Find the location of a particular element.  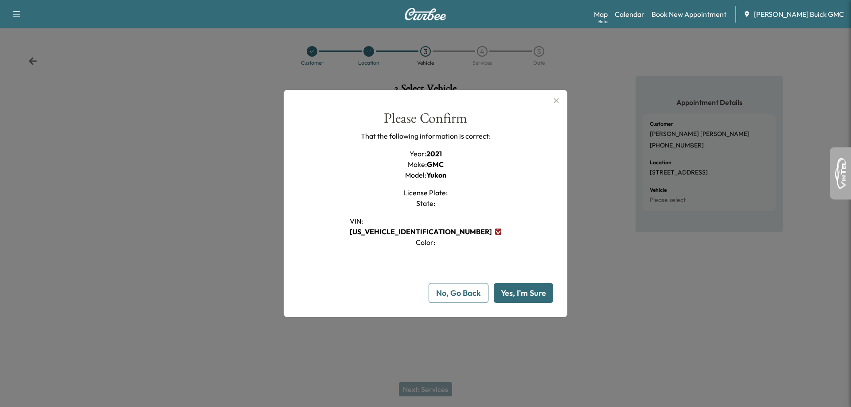

h1: License Plate : is located at coordinates (425, 193).